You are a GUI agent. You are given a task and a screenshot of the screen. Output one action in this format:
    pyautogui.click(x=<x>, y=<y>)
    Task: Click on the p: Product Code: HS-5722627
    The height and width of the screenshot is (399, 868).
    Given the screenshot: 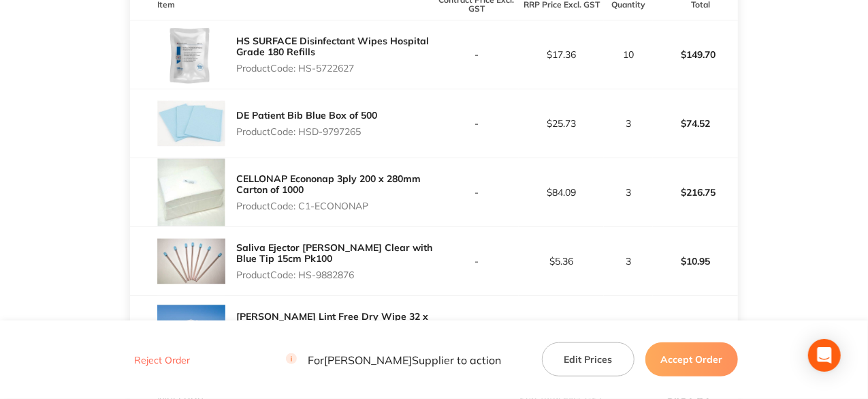 What is the action you would take?
    pyautogui.click(x=335, y=68)
    